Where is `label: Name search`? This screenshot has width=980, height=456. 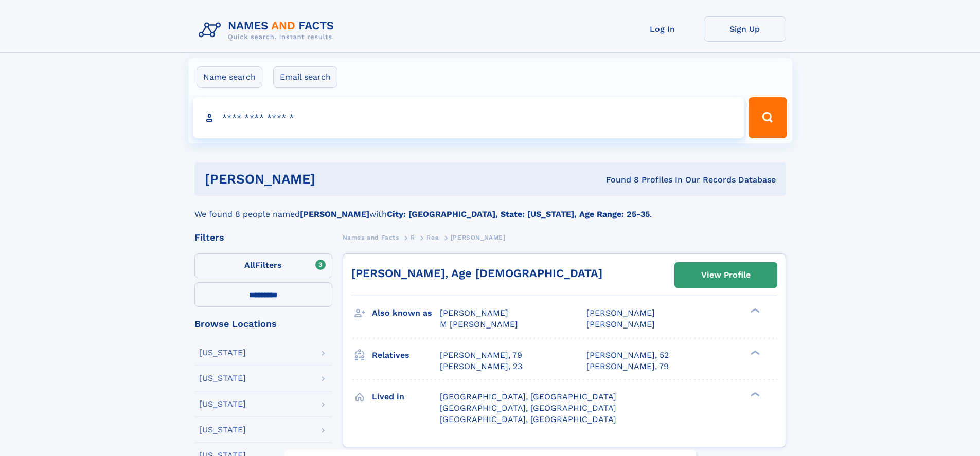 label: Name search is located at coordinates (229, 77).